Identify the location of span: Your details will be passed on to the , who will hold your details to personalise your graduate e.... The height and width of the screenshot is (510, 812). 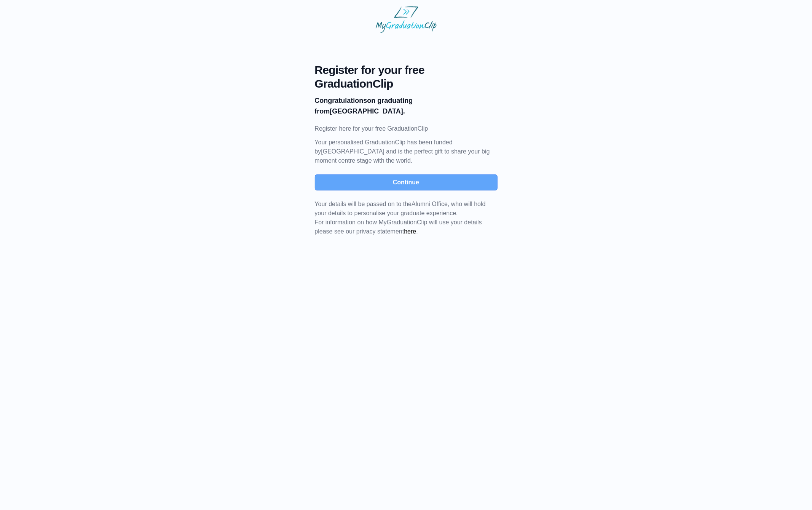
(400, 208).